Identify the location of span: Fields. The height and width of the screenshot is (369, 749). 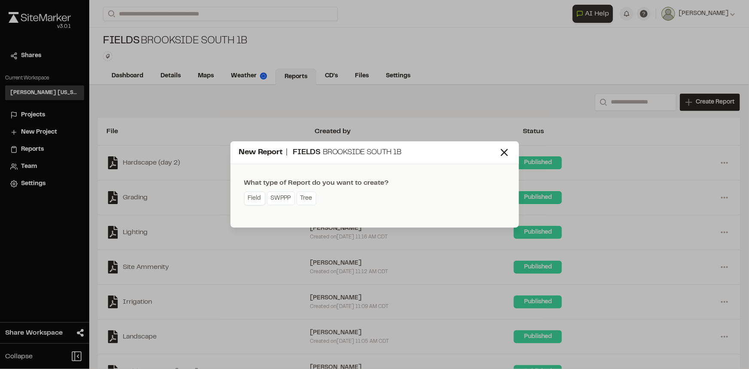
(307, 152).